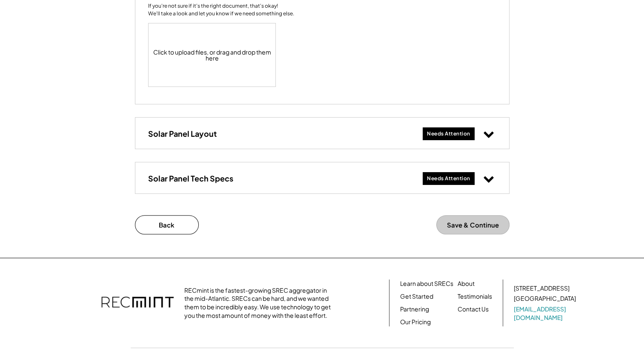 This screenshot has height=363, width=644. I want to click on a: Learn about SRECs, so click(426, 284).